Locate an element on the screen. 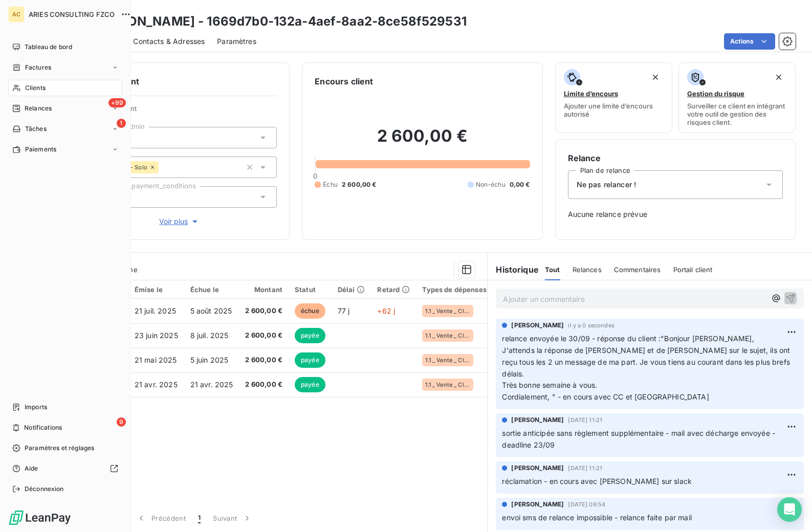 The height and width of the screenshot is (532, 812). span: 5 juin 2025 is located at coordinates (209, 360).